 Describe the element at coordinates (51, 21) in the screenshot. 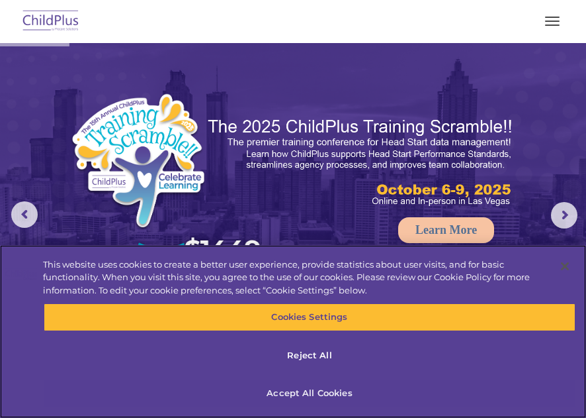

I see `img: ChildPlus by Procare Solutions` at that location.